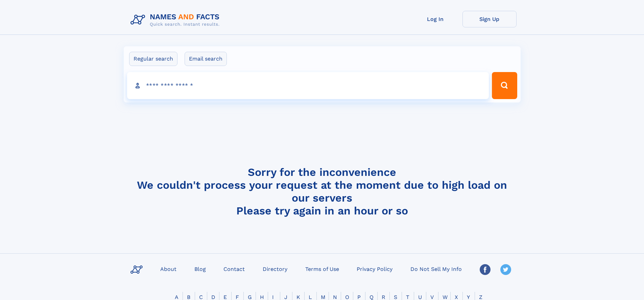  What do you see at coordinates (506, 270) in the screenshot?
I see `img: Twitter` at bounding box center [506, 270].